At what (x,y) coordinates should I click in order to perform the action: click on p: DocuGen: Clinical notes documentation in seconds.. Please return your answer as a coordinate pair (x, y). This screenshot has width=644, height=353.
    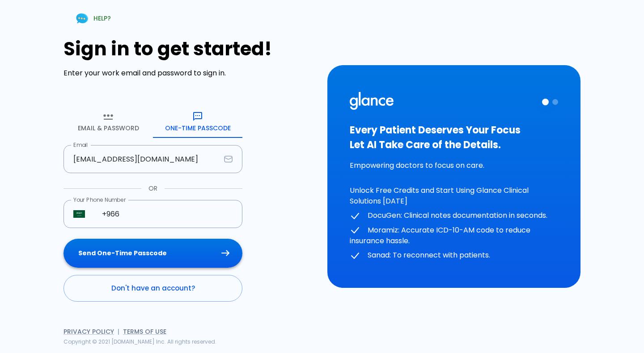
    Looking at the image, I should click on (454, 216).